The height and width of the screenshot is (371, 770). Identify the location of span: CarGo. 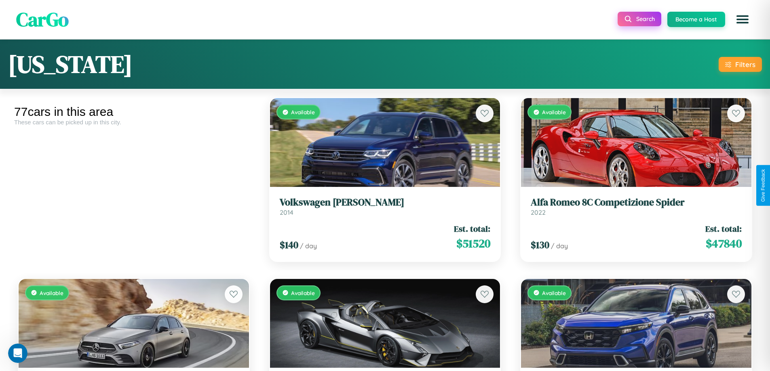
(42, 19).